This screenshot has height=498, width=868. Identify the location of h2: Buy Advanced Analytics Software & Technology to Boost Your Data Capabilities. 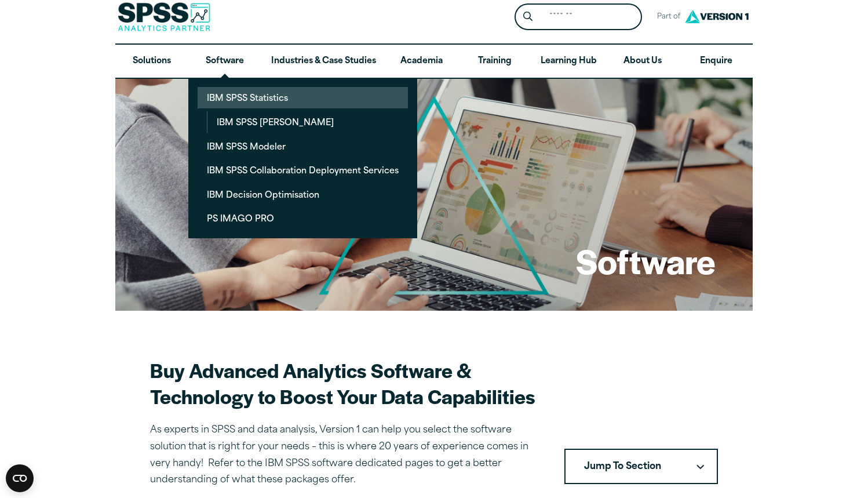
(343, 383).